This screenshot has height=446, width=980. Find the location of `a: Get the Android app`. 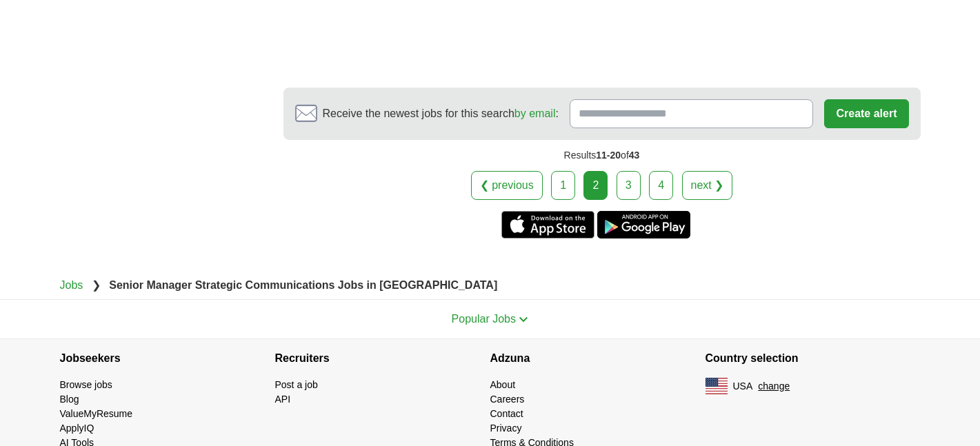

a: Get the Android app is located at coordinates (643, 225).